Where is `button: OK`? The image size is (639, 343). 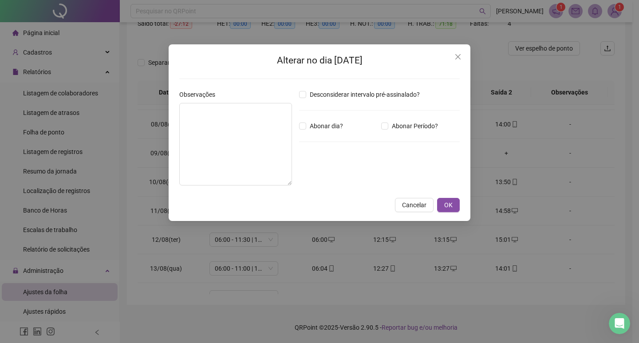 button: OK is located at coordinates (448, 205).